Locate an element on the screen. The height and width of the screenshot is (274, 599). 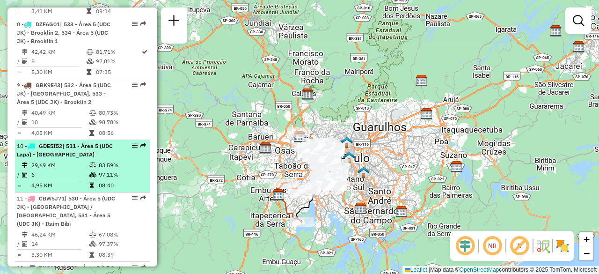
span: Ocultar deslocamento is located at coordinates (465, 246).